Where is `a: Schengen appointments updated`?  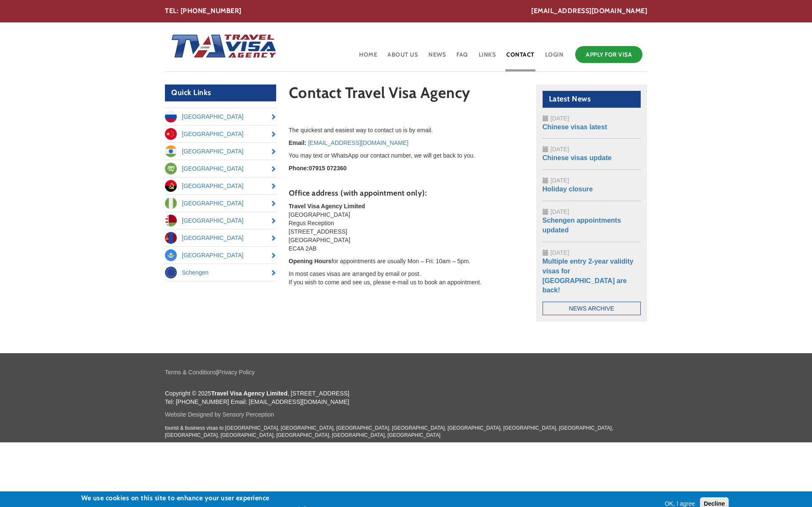
a: Schengen appointments updated is located at coordinates (582, 225).